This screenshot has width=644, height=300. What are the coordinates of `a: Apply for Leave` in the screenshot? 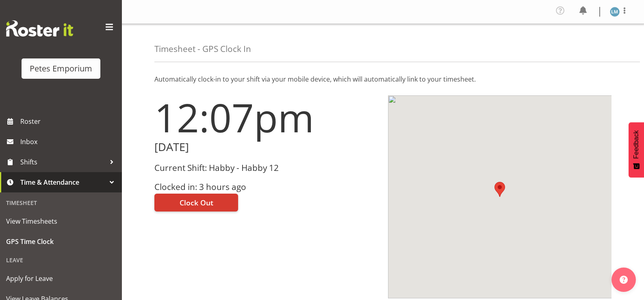 It's located at (61, 278).